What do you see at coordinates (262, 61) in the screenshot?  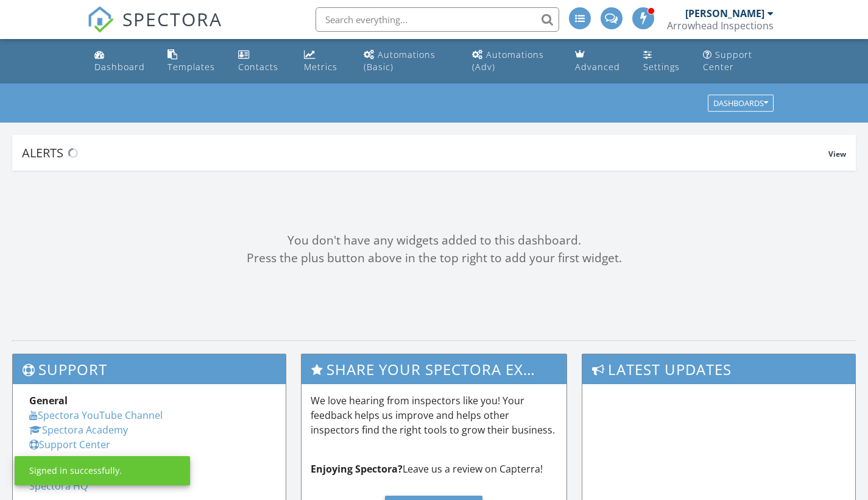 I see `a: Contacts` at bounding box center [262, 61].